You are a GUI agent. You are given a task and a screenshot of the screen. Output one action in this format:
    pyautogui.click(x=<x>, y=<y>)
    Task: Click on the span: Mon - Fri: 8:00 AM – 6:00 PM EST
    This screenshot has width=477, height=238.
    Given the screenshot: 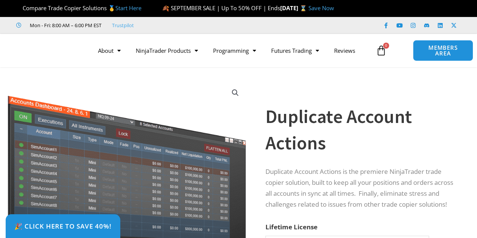 What is the action you would take?
    pyautogui.click(x=64, y=25)
    